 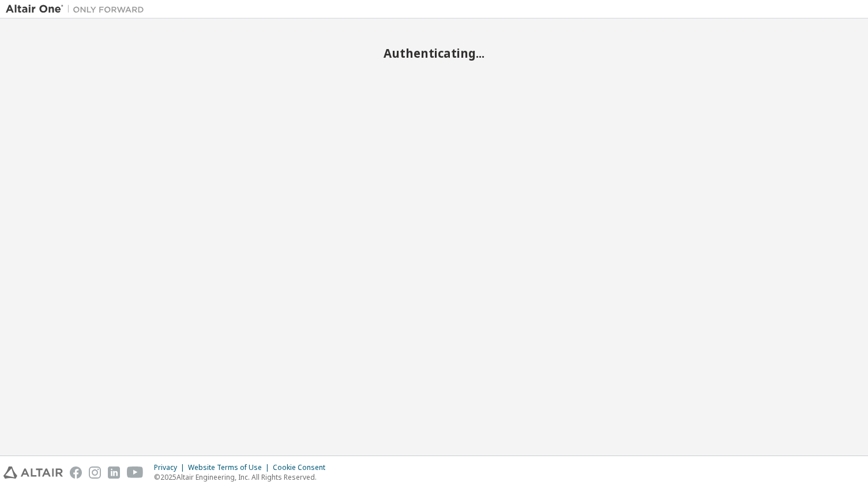 I want to click on div: Cookie Consent, so click(x=302, y=467).